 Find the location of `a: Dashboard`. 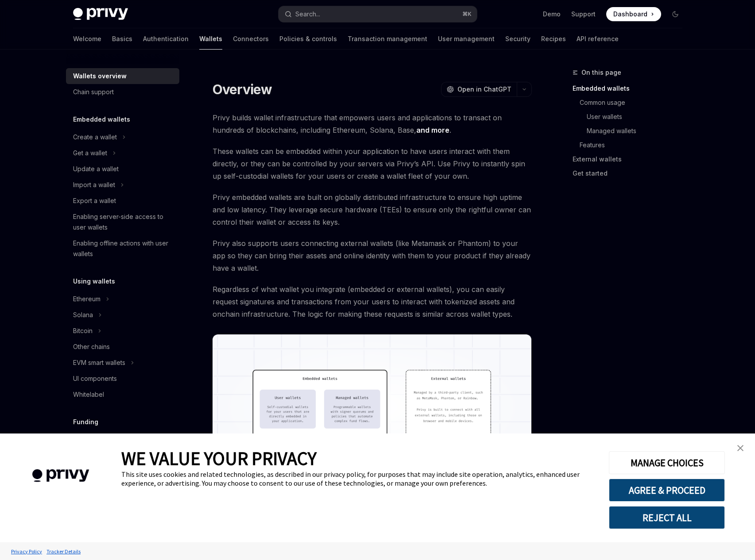

a: Dashboard is located at coordinates (634, 14).